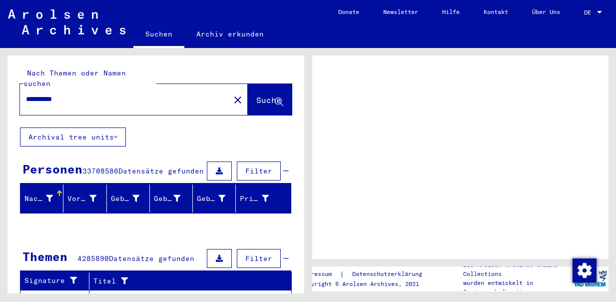 This screenshot has width=616, height=302. Describe the element at coordinates (517, 269) in the screenshot. I see `p: Die Arolsen Archives Online-Collections` at that location.